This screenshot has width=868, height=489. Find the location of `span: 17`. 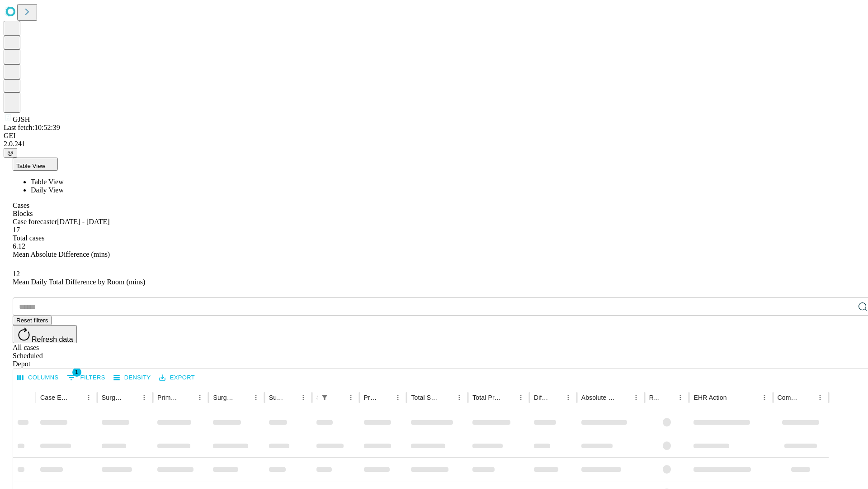

span: 17 is located at coordinates (16, 230).